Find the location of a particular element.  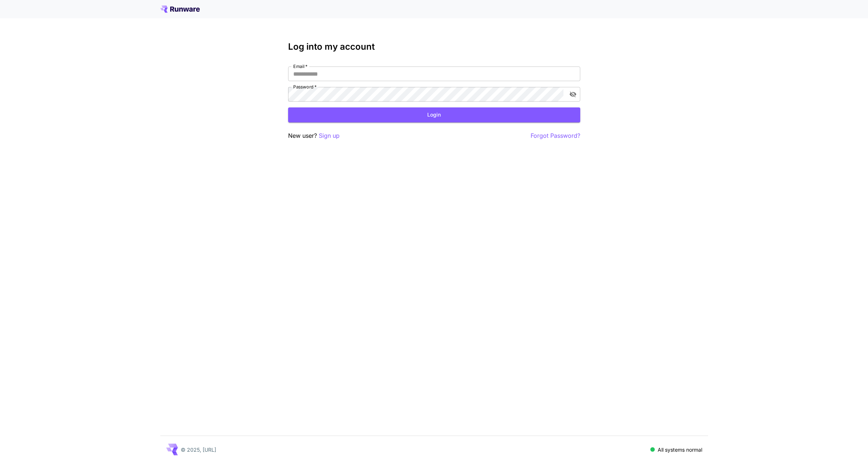

h3: Log into my account is located at coordinates (434, 47).